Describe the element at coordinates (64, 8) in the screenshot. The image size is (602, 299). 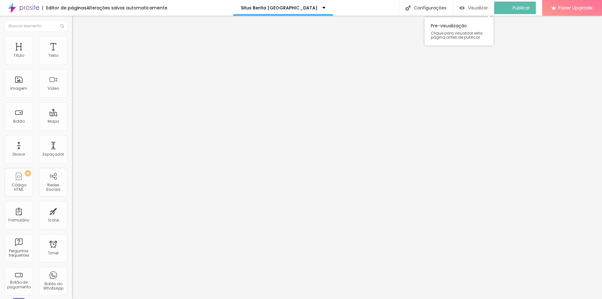
I see `div: Editor de páginas` at that location.